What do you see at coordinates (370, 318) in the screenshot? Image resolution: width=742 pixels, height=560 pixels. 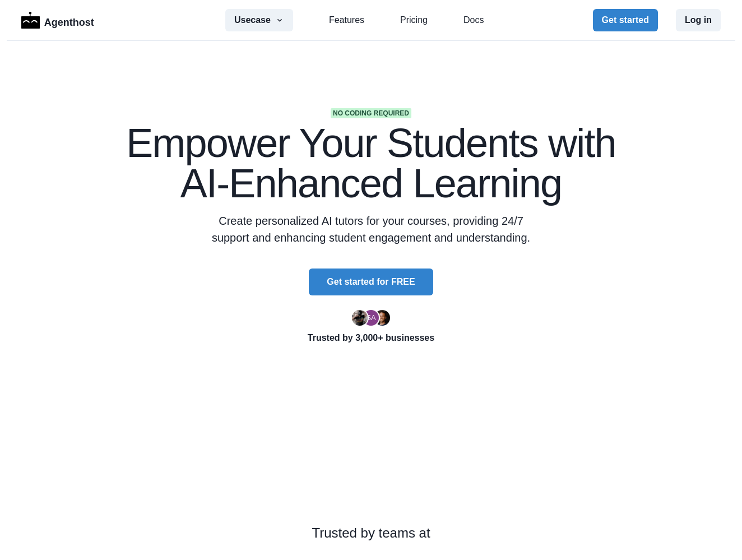 I see `div: Segun Adebayo` at bounding box center [370, 318].